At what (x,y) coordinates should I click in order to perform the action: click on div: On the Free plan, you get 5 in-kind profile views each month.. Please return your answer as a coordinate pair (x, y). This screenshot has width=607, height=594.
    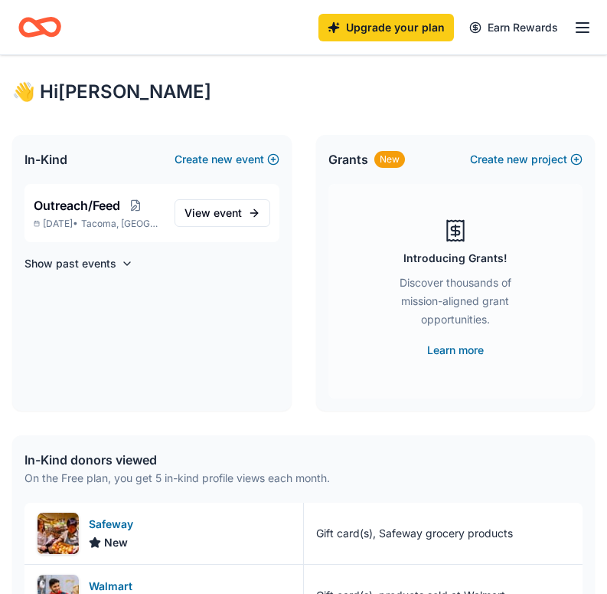
    Looking at the image, I should click on (177, 478).